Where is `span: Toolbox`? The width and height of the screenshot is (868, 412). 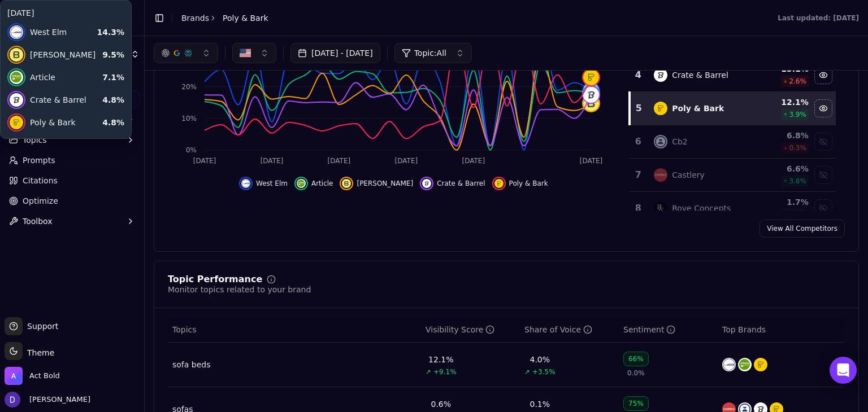 span: Toolbox is located at coordinates (37, 222).